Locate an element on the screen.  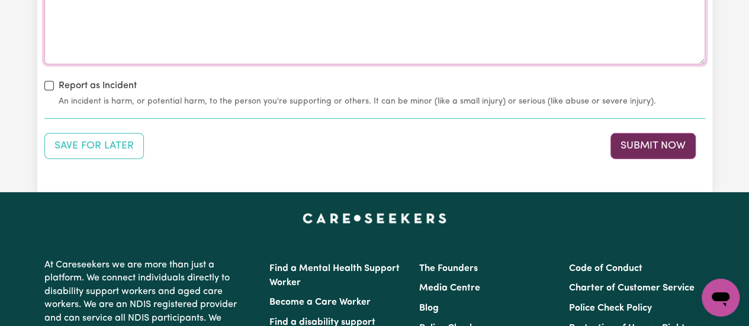
small: An incident is harm, or potential harm, to the person you're supporting or others. It can be mino... is located at coordinates (382, 101).